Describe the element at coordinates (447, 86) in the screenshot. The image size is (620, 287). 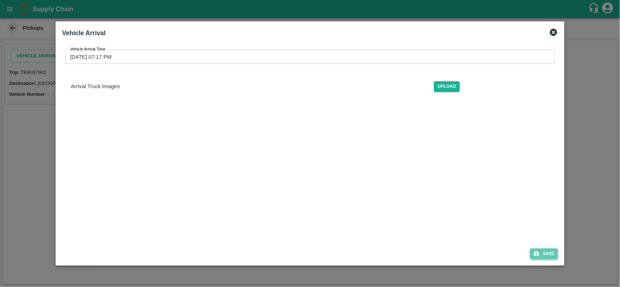
I see `span: Upload` at that location.